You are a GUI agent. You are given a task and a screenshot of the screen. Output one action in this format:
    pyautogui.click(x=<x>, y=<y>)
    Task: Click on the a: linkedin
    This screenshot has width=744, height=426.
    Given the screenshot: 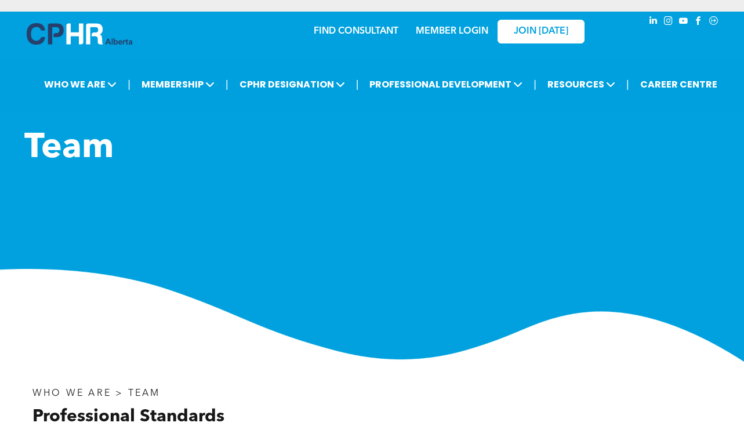 What is the action you would take?
    pyautogui.click(x=654, y=22)
    